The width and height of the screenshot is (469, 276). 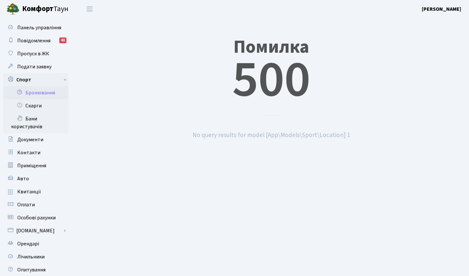 I want to click on a: Контакти, so click(x=36, y=153).